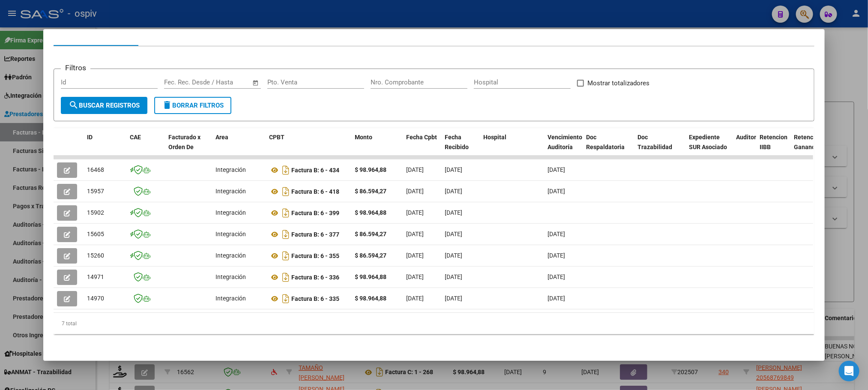  I want to click on datatable-header-cell: Doc Trazabilidad, so click(659, 147).